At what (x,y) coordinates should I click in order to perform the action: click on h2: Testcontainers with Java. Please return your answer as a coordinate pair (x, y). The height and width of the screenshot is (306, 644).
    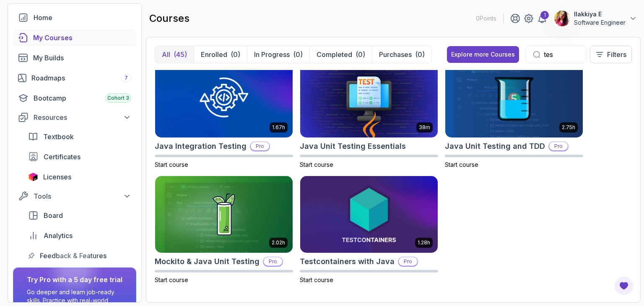
    Looking at the image, I should click on (347, 262).